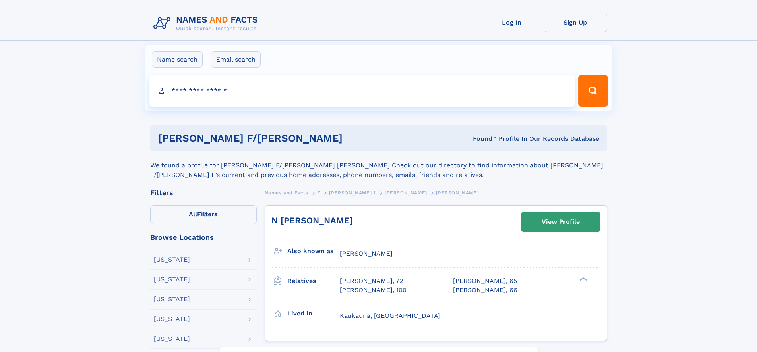  What do you see at coordinates (203, 215) in the screenshot?
I see `label: Filters` at bounding box center [203, 215].